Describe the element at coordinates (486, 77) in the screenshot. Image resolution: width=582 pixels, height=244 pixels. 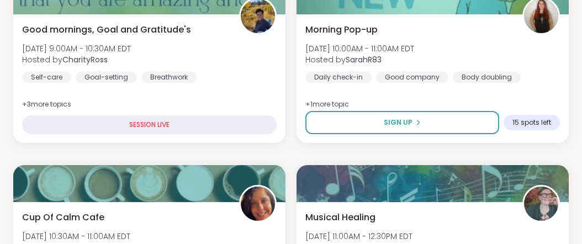
I see `div: Body doubling` at that location.